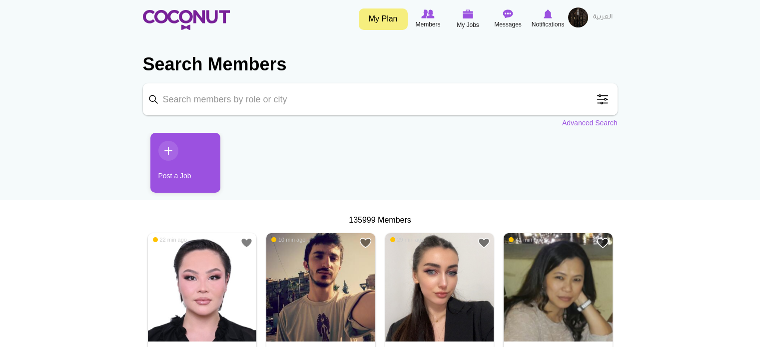 This screenshot has height=347, width=760. I want to click on img: Notifications, so click(548, 14).